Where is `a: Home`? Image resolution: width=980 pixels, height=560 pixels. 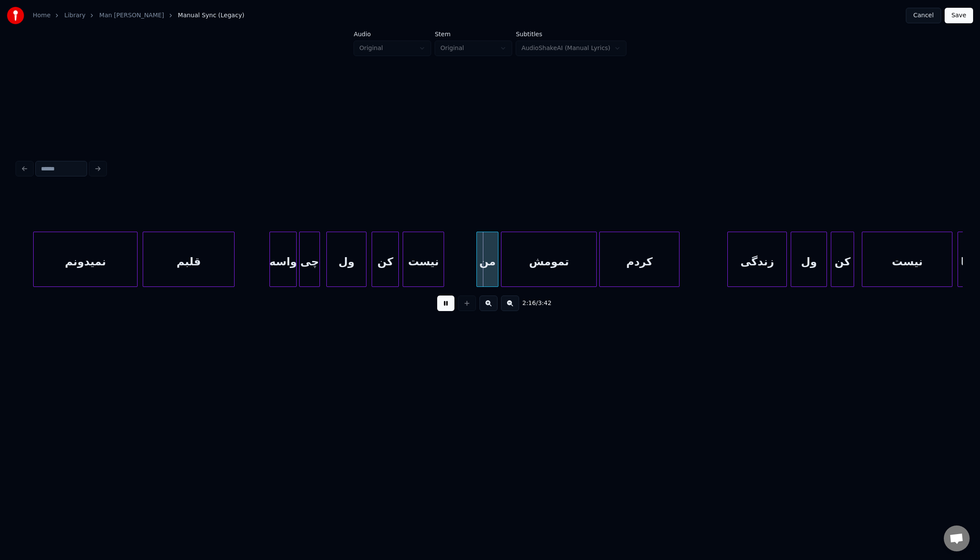
a: Home is located at coordinates (42, 16).